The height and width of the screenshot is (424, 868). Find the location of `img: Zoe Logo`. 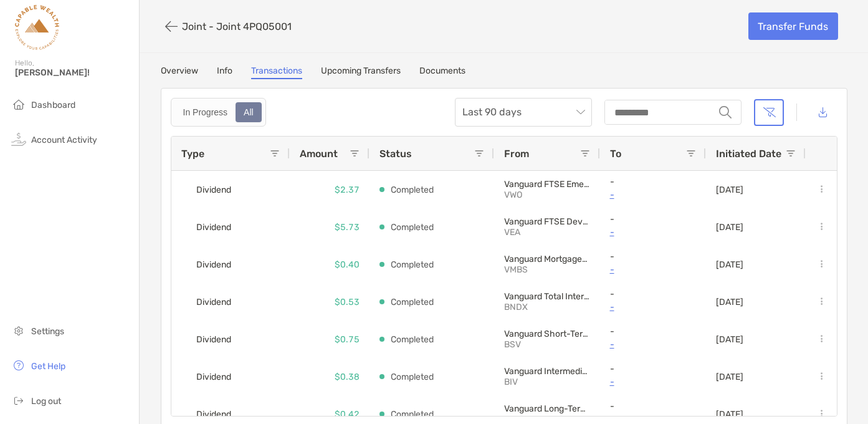

img: Zoe Logo is located at coordinates (37, 27).